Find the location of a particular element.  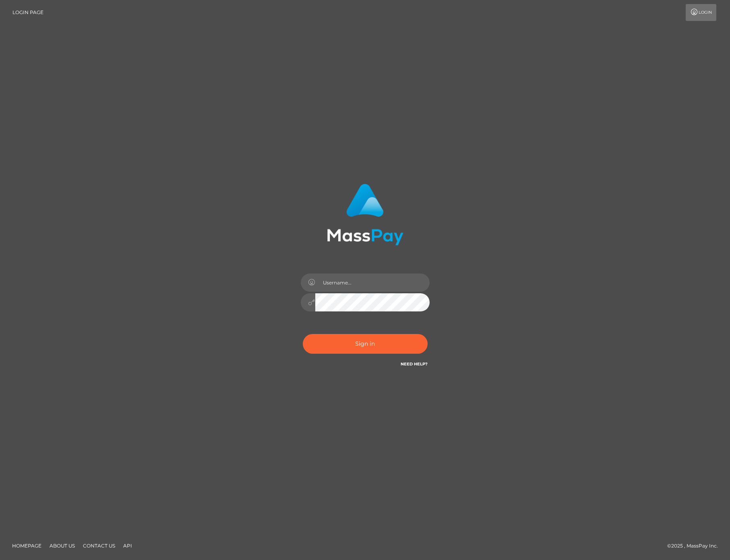

a: Contact Us is located at coordinates (99, 545).